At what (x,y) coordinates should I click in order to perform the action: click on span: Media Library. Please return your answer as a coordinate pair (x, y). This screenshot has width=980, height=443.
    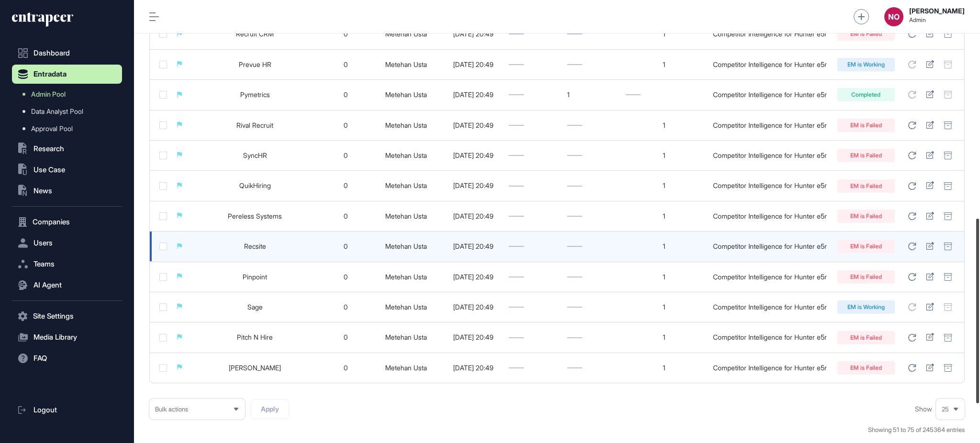
    Looking at the image, I should click on (55, 338).